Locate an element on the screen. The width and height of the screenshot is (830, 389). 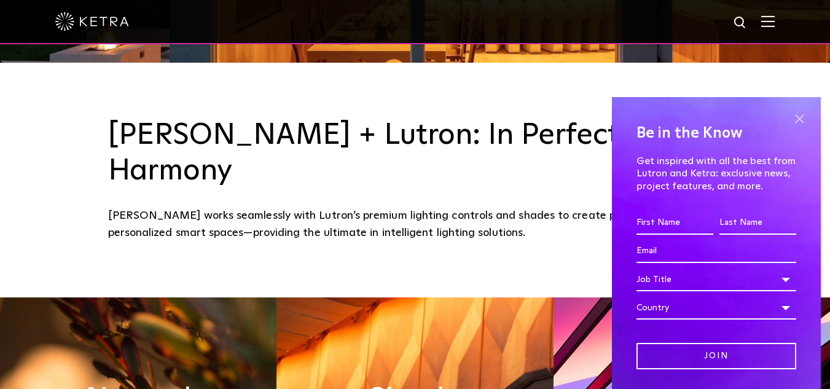
div: Job Title is located at coordinates (716, 279).